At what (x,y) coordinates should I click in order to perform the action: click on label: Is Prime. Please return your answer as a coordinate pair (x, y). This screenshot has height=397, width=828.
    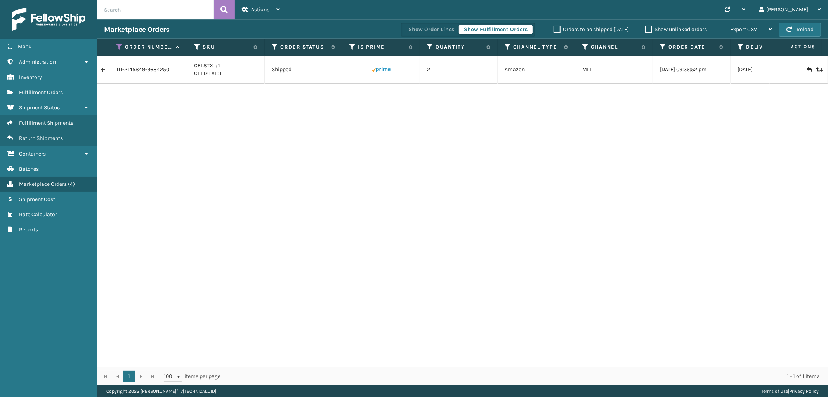
    Looking at the image, I should click on (381, 47).